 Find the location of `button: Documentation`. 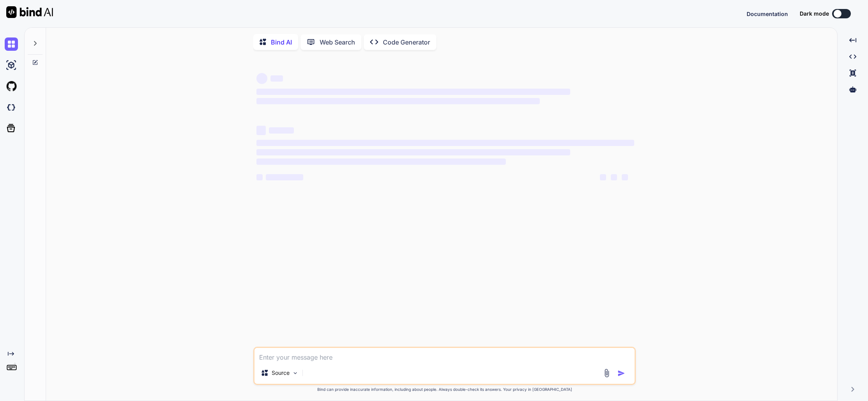

button: Documentation is located at coordinates (767, 13).